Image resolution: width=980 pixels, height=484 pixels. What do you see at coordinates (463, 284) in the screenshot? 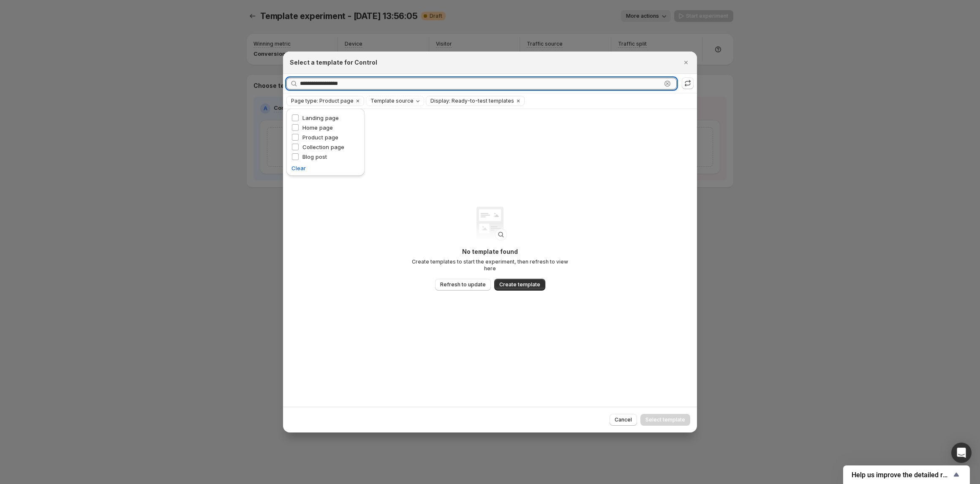
I see `span: Refresh to update` at bounding box center [463, 284].